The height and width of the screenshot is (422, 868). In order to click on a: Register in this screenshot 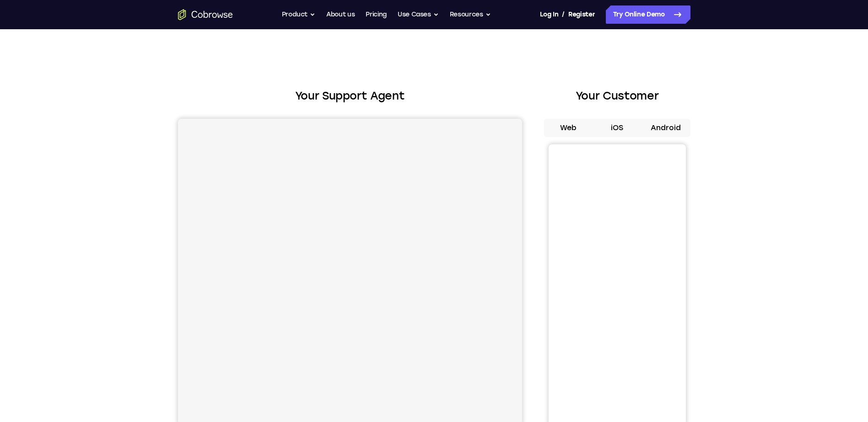, I will do `click(581, 14)`.